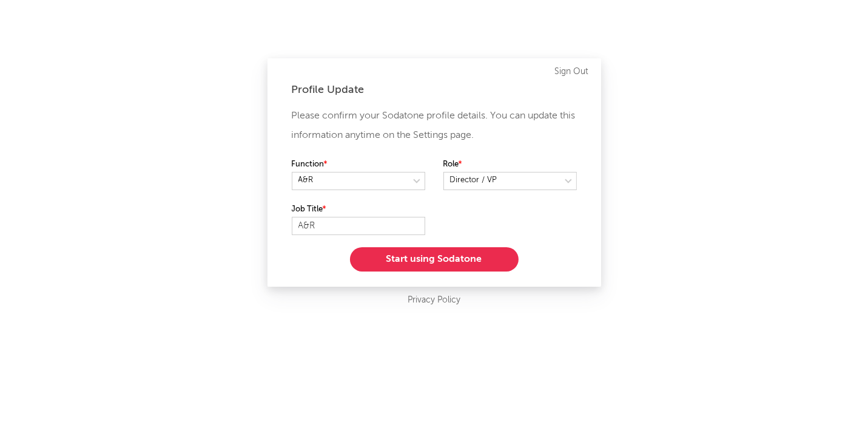 This screenshot has width=868, height=424. What do you see at coordinates (434, 126) in the screenshot?
I see `p: Please confirm your Sodatone profile details. You can update this information anytime on the Sett...` at bounding box center [434, 126].